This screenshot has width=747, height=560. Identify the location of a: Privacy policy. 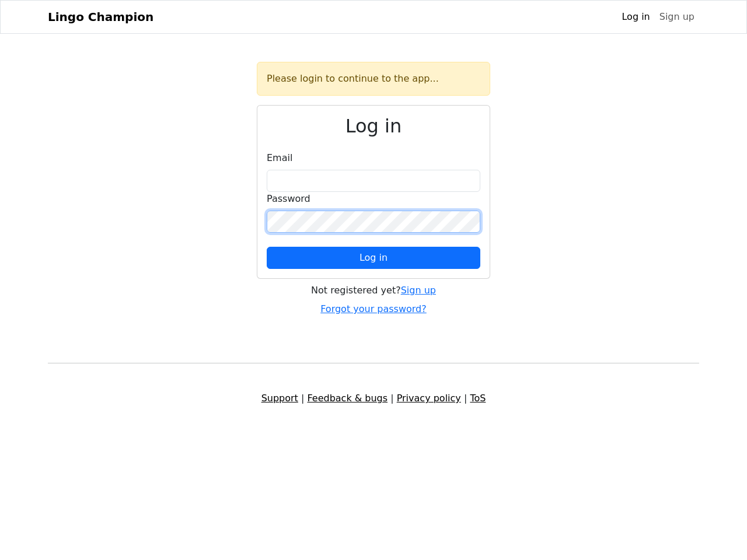
(429, 398).